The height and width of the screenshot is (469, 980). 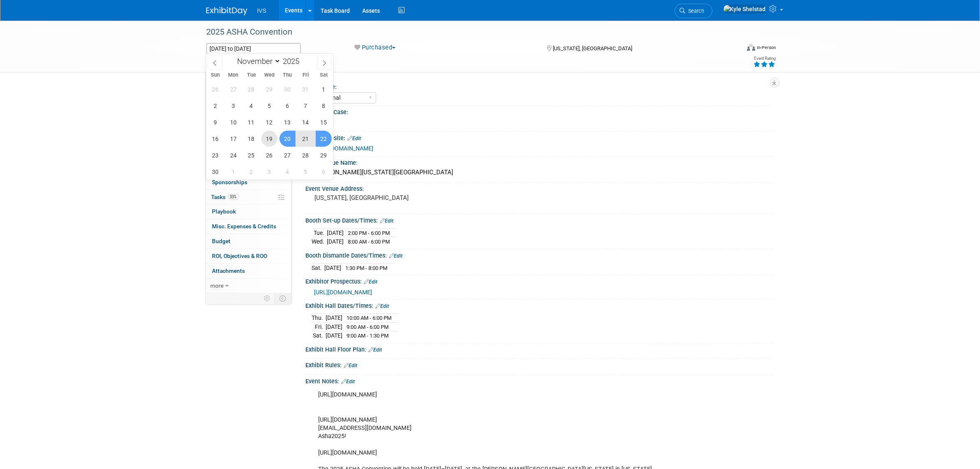 What do you see at coordinates (540, 349) in the screenshot?
I see `div: Exhibit Hall Floor Plan:` at bounding box center [540, 349].